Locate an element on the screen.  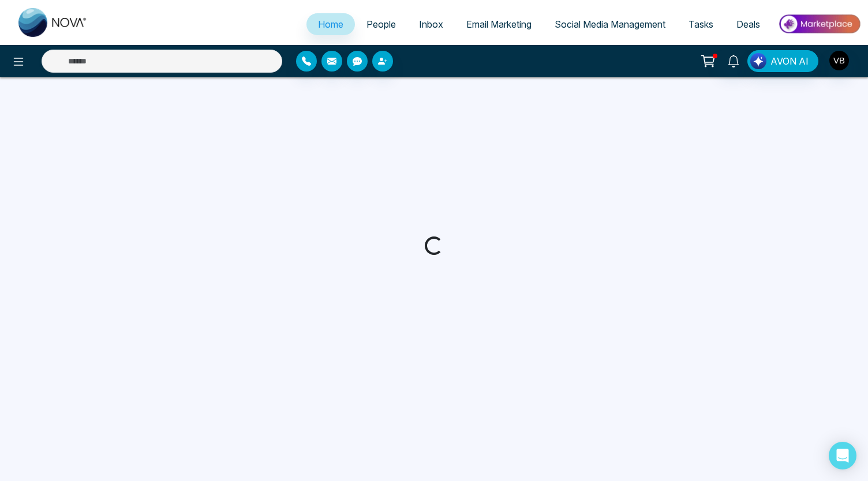
span: Tasks is located at coordinates (700, 24).